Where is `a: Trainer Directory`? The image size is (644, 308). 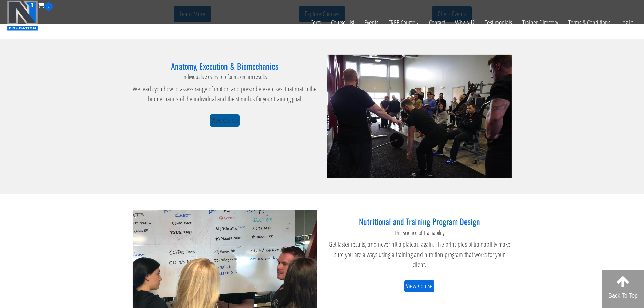 a: Trainer Directory is located at coordinates (540, 23).